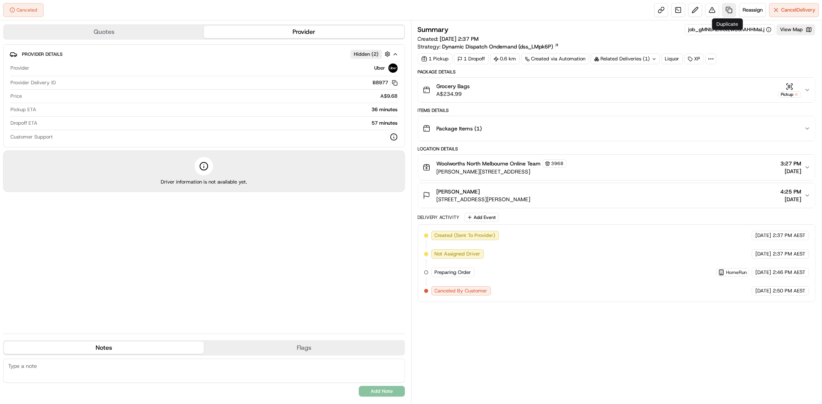  What do you see at coordinates (795, 30) in the screenshot?
I see `button: View Map` at bounding box center [795, 30].